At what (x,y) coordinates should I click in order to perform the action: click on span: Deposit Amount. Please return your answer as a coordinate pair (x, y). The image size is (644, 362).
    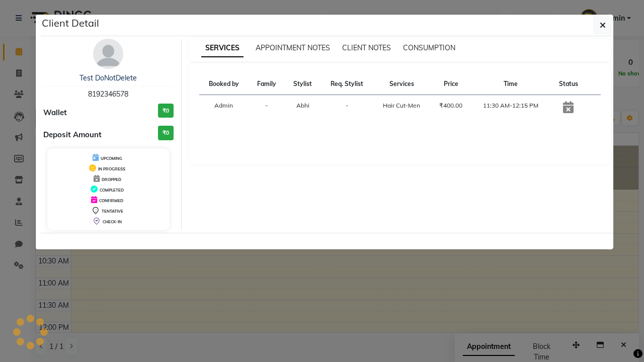
    Looking at the image, I should click on (73, 135).